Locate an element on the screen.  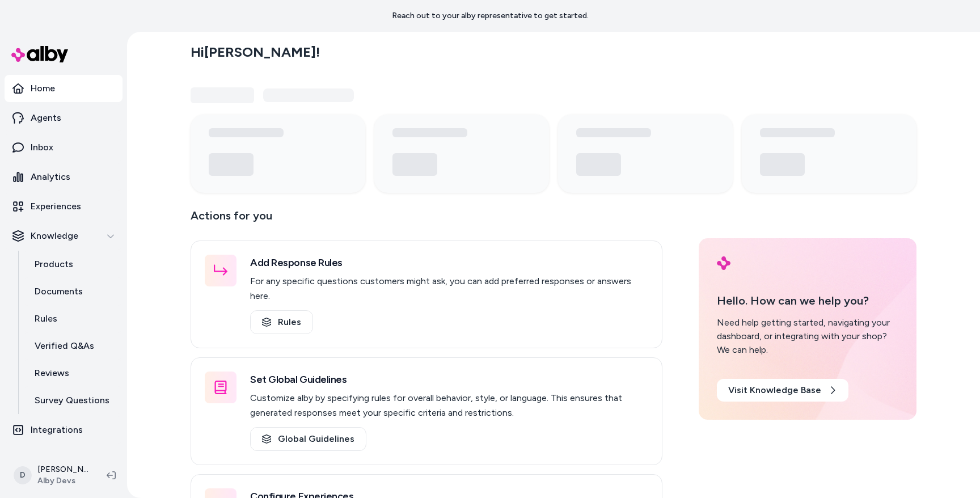
span: D is located at coordinates (23, 476).